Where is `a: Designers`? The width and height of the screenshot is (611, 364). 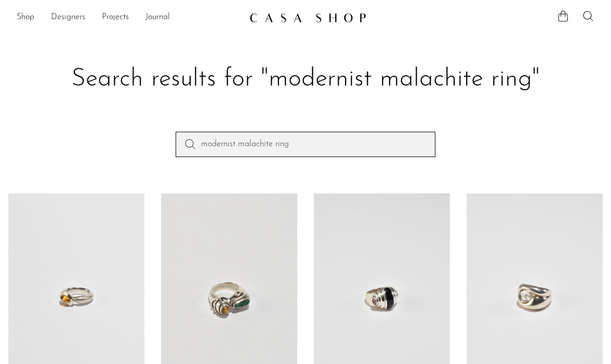 a: Designers is located at coordinates (68, 18).